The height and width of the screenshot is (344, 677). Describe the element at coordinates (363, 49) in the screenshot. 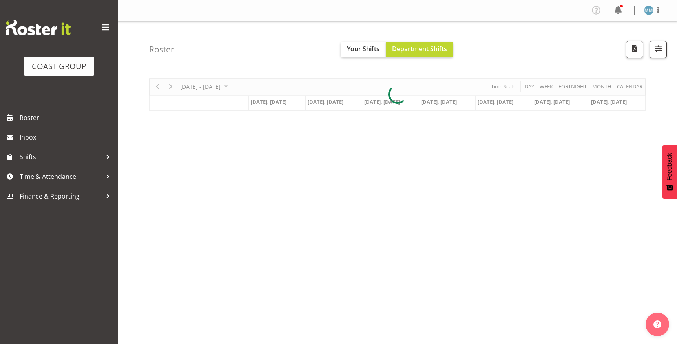

I see `span: Your Shifts` at that location.